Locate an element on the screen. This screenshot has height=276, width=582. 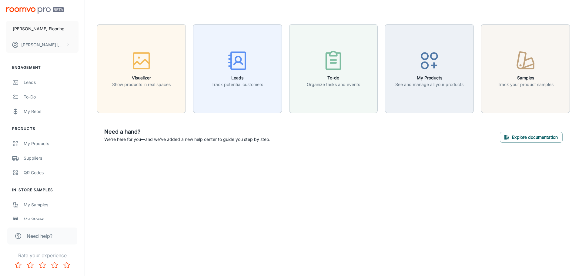
h6: Need a hand? is located at coordinates (187, 132).